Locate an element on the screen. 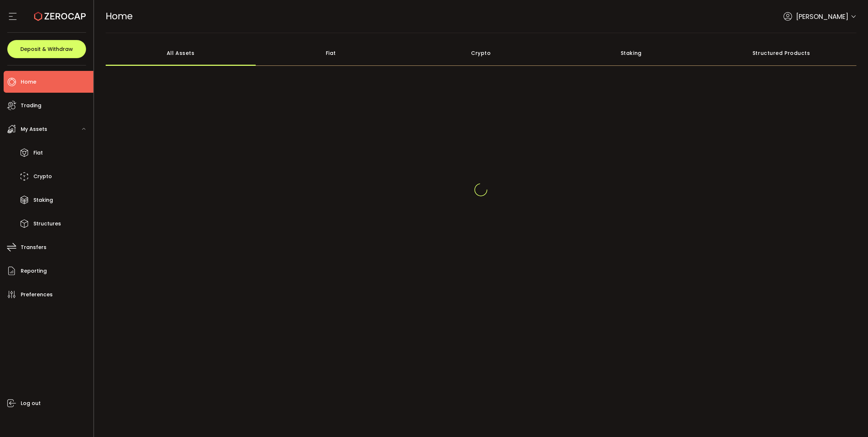 The height and width of the screenshot is (437, 868). span: Transfers is located at coordinates (33, 247).